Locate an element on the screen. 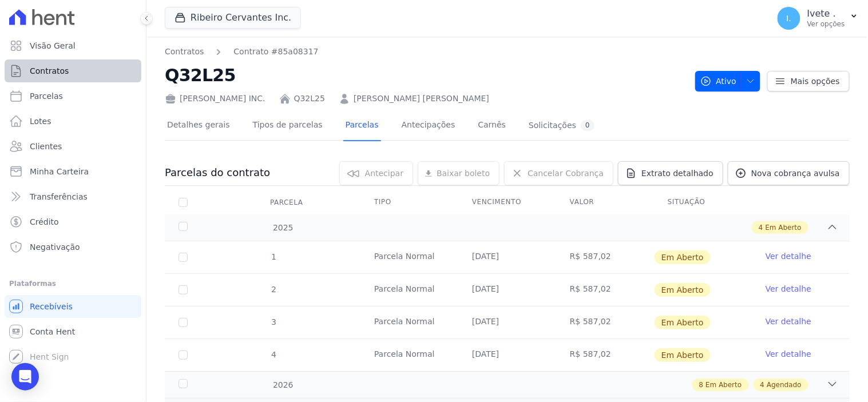 The image size is (868, 402). span: Clientes is located at coordinates (46, 147).